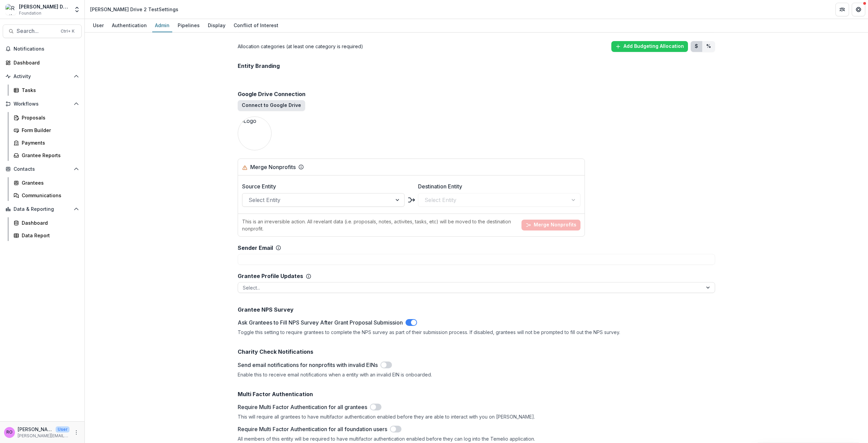 This screenshot has width=868, height=443. Describe the element at coordinates (46, 117) in the screenshot. I see `a: Proposals` at that location.